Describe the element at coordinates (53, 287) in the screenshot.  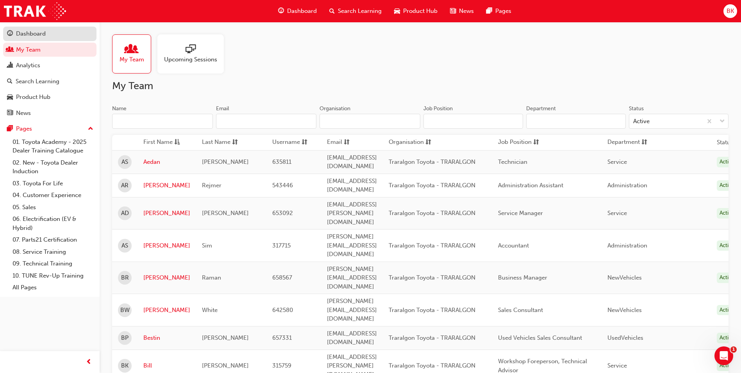
I see `a: All Pages` at that location.